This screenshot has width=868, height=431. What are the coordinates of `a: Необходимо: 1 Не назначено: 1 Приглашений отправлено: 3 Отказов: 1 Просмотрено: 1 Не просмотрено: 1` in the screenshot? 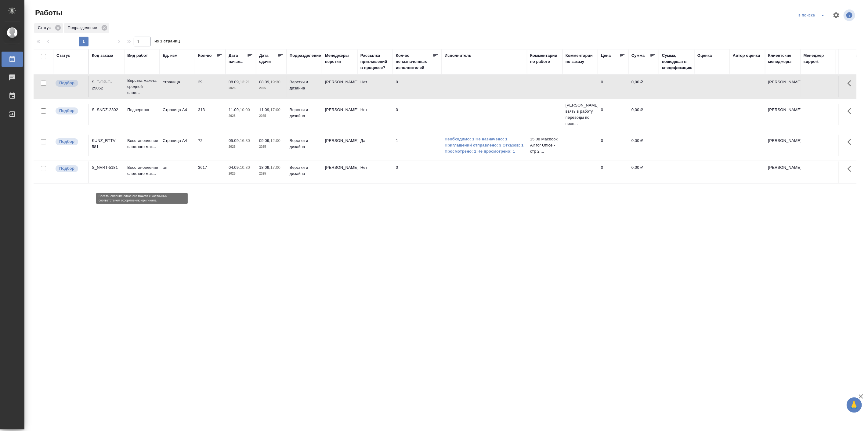 It's located at (484, 146).